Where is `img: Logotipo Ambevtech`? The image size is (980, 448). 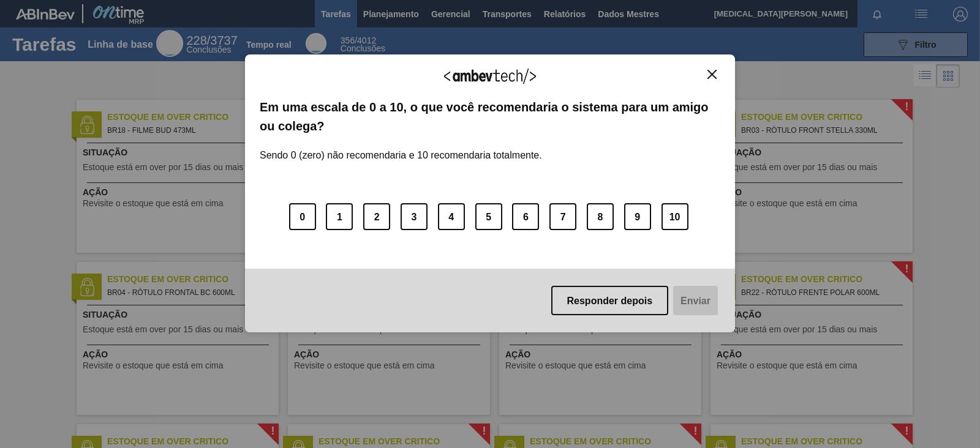 img: Logotipo Ambevtech is located at coordinates (490, 76).